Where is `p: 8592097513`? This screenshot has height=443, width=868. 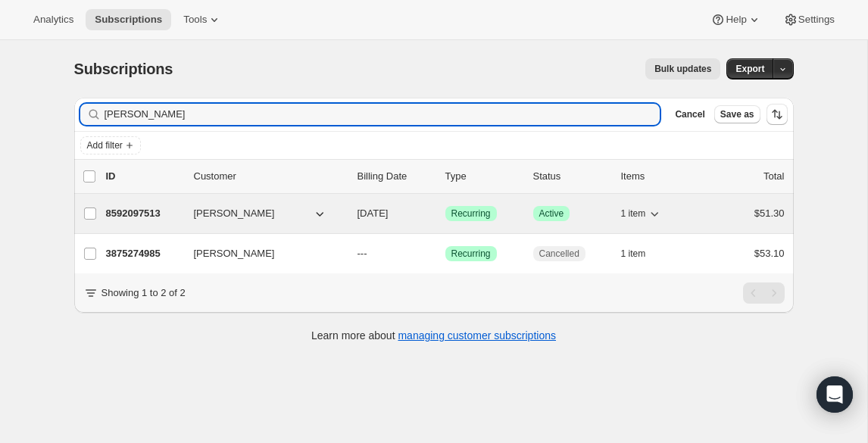
p: 8592097513 is located at coordinates (144, 213).